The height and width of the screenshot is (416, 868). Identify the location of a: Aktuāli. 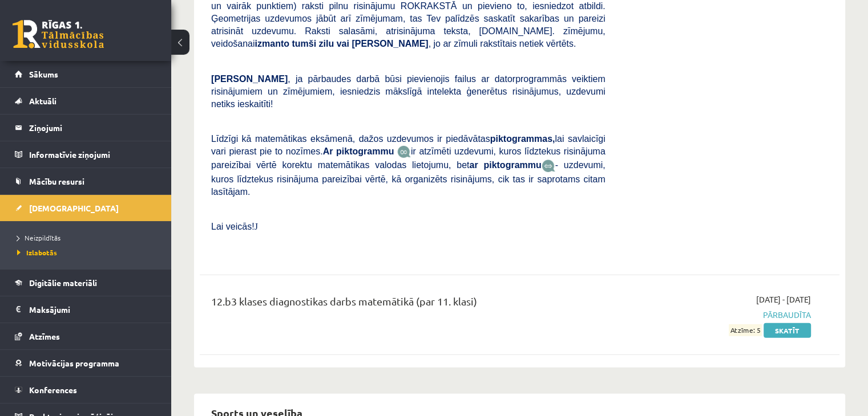
(86, 101).